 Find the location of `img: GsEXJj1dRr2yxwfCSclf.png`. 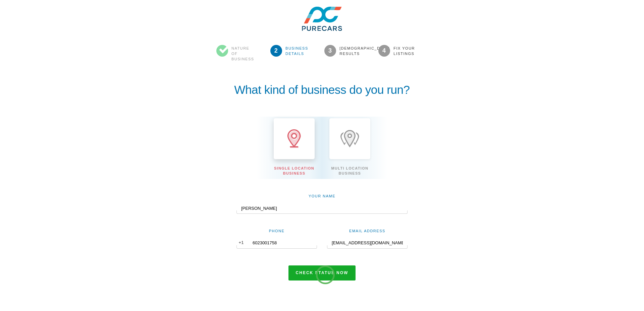

img: GsEXJj1dRr2yxwfCSclf.png is located at coordinates (322, 19).